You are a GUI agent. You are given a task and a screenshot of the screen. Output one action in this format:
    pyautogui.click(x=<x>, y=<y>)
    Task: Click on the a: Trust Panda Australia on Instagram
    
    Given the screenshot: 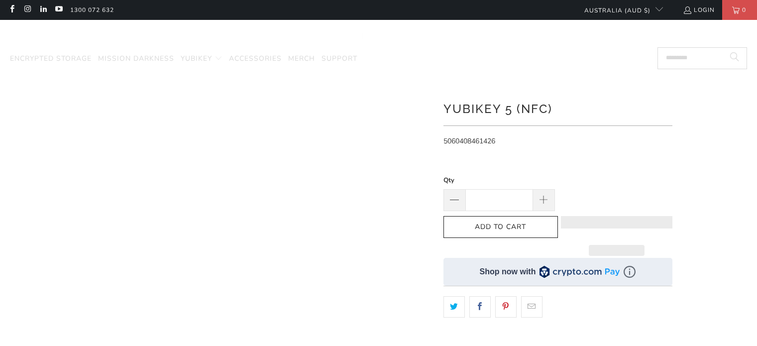 What is the action you would take?
    pyautogui.click(x=27, y=10)
    